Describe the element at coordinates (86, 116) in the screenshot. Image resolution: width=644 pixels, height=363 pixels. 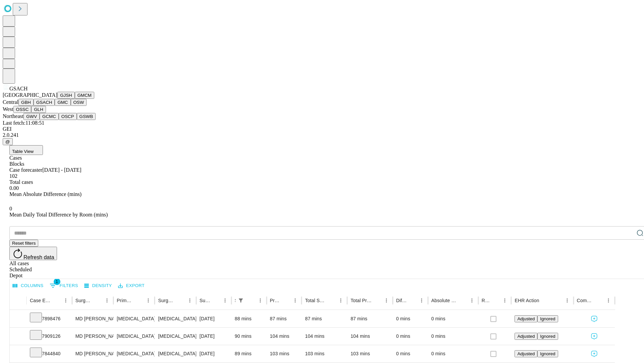
I see `button: GSWB` at that location.